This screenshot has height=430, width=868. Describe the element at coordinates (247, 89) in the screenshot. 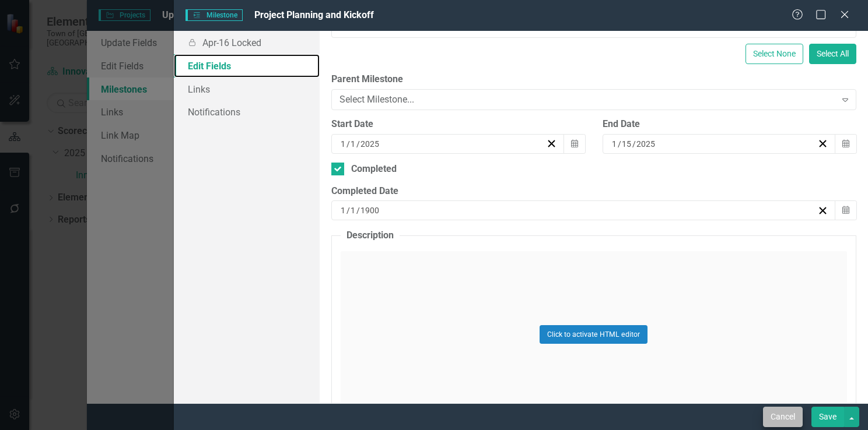

I see `a: Links` at that location.